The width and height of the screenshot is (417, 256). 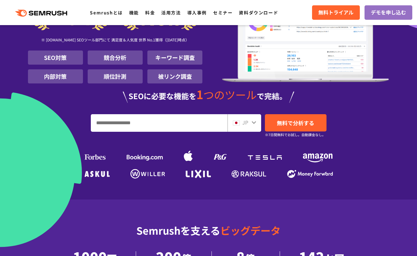 What do you see at coordinates (197, 13) in the screenshot?
I see `a: 導入事例` at bounding box center [197, 13].